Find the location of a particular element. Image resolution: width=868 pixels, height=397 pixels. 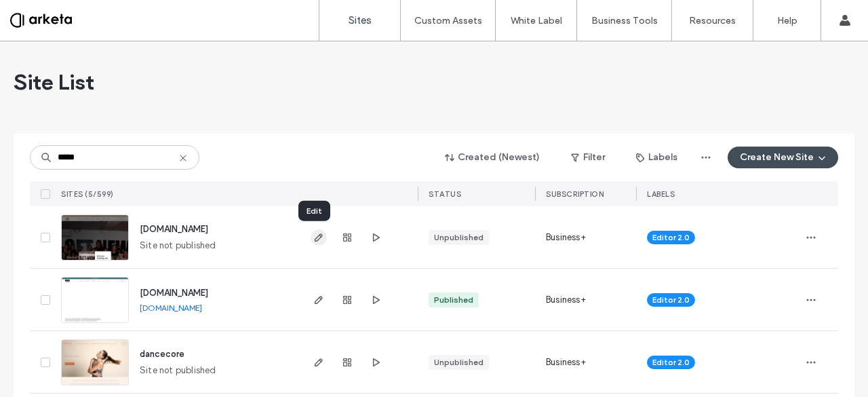

div: Edit is located at coordinates (314, 211).